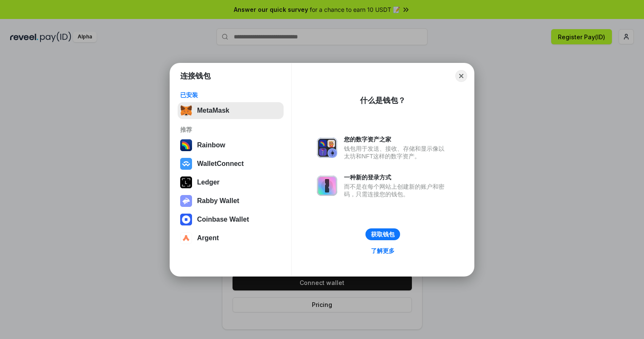 This screenshot has height=339, width=644. Describe the element at coordinates (208, 238) in the screenshot. I see `div: Argent` at that location.